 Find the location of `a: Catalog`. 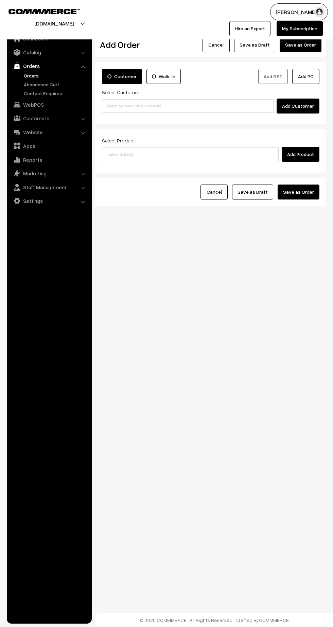

a: Catalog is located at coordinates (49, 52).